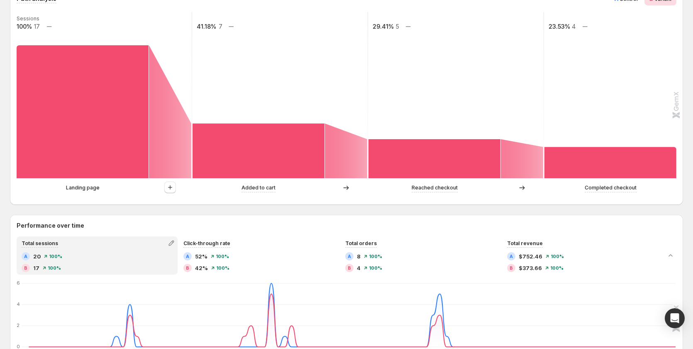 The height and width of the screenshot is (349, 693). What do you see at coordinates (347, 225) in the screenshot?
I see `h2: Performance over time` at bounding box center [347, 225].